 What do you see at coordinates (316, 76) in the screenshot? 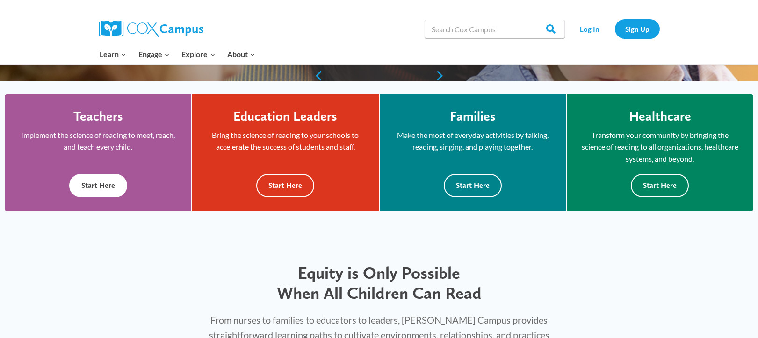
I see `a: previous` at bounding box center [316, 76].